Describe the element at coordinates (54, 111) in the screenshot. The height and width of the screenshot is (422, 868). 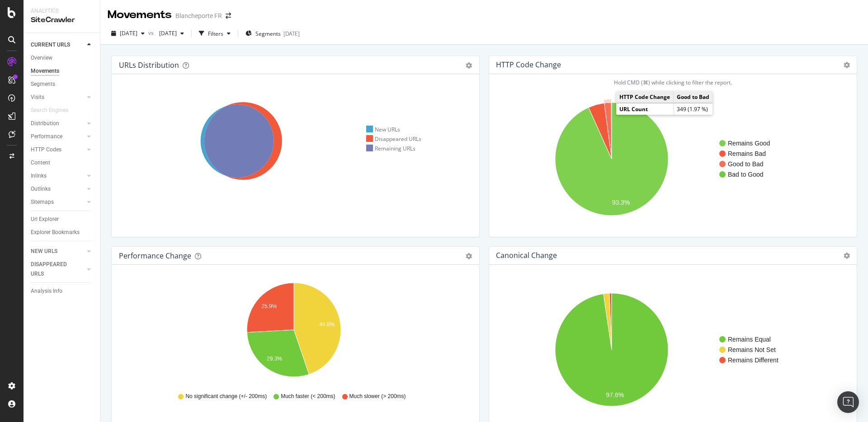
I see `a: Search Engines` at that location.